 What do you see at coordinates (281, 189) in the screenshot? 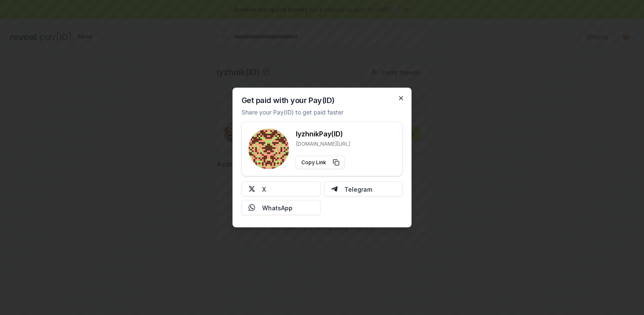
I see `button: X` at bounding box center [281, 189].